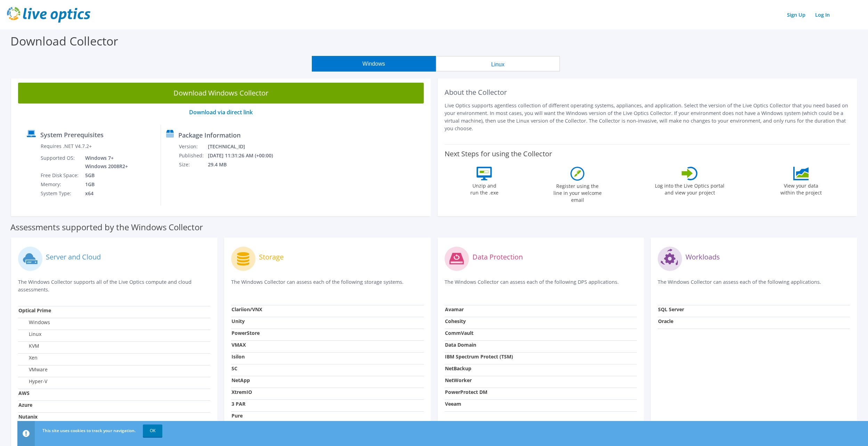  What do you see at coordinates (246, 333) in the screenshot?
I see `strong: PowerStore` at bounding box center [246, 333].